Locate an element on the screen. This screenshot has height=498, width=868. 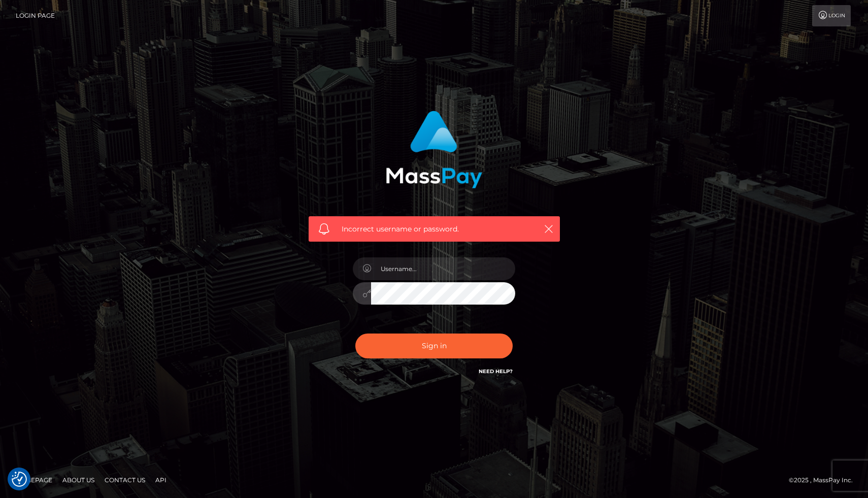
button: Consent Preferences is located at coordinates (19, 479).